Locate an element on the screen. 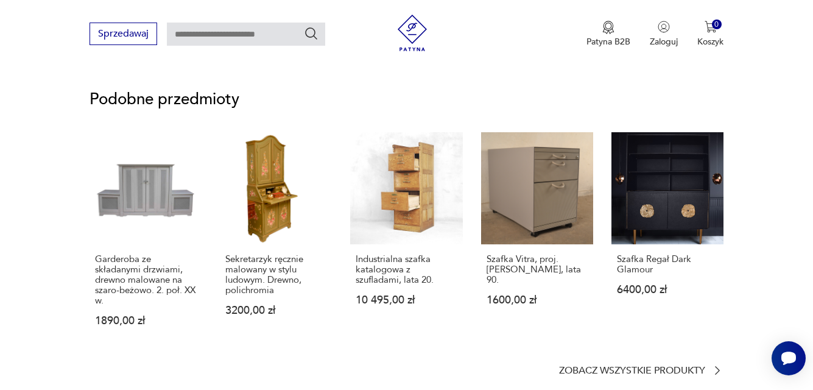 The image size is (813, 390). button: Sprzedawaj is located at coordinates (123, 33).